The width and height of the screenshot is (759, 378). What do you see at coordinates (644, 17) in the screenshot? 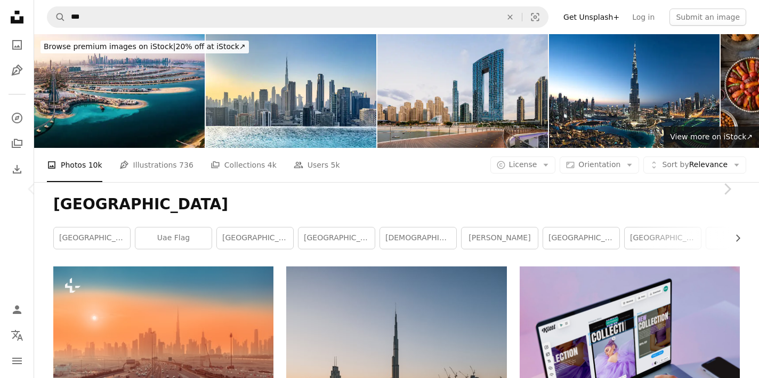
I see `a: Log in` at bounding box center [644, 17].